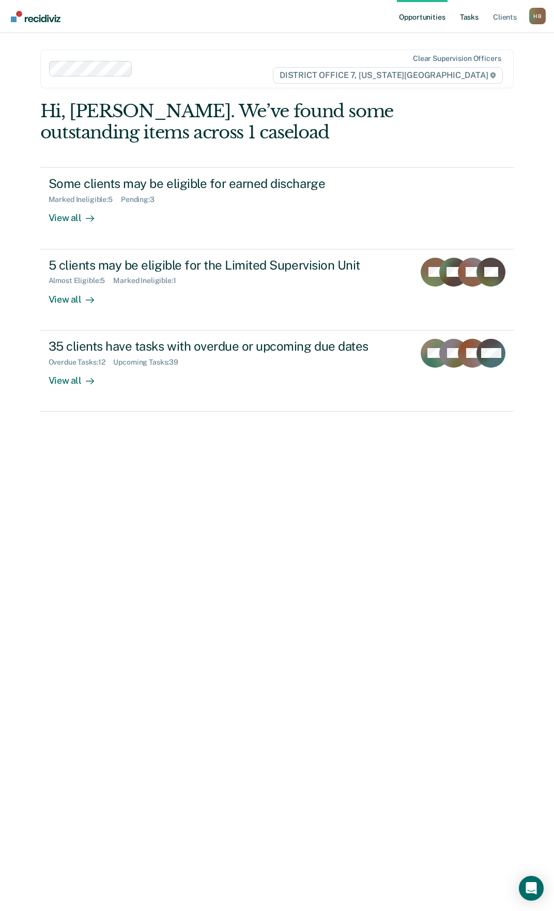  Describe the element at coordinates (227, 265) in the screenshot. I see `div: 5 clients may be eligible for the Limited Supervision Unit` at that location.